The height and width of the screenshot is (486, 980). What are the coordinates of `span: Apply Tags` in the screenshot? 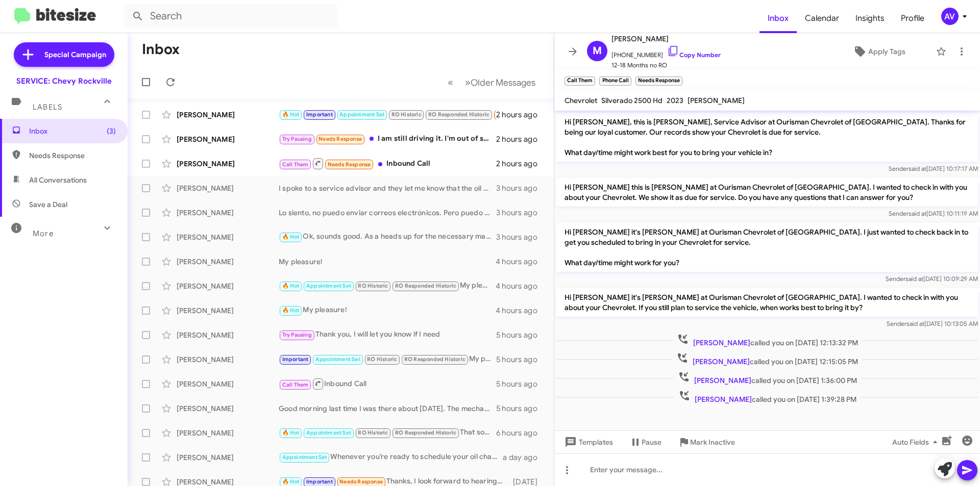 It's located at (886, 52).